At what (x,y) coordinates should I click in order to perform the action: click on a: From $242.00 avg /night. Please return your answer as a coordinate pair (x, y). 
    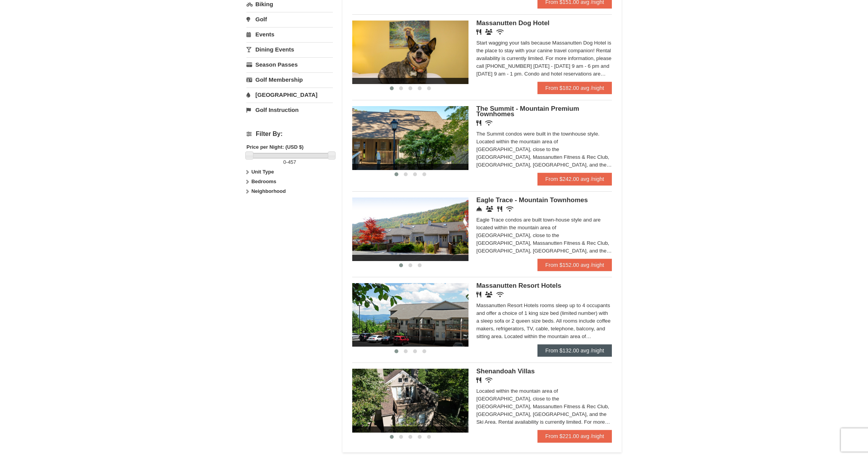
    Looking at the image, I should click on (575, 179).